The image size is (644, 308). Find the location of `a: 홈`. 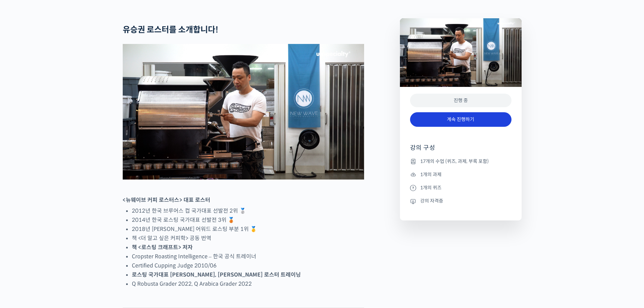

a: 홈 is located at coordinates (23, 223).